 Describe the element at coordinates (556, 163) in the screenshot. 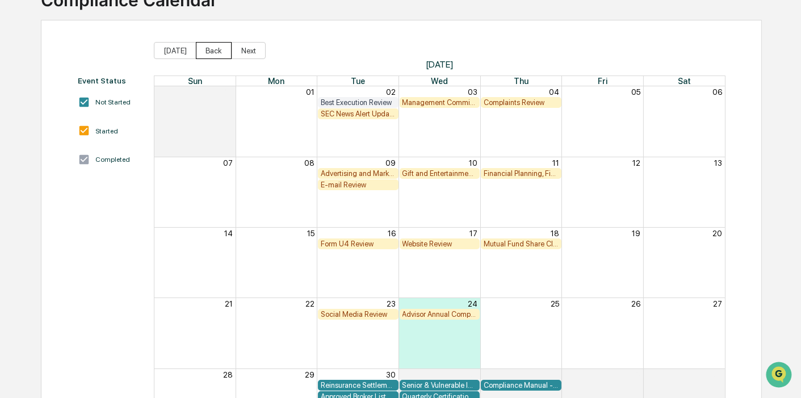

I see `button: 11` at that location.